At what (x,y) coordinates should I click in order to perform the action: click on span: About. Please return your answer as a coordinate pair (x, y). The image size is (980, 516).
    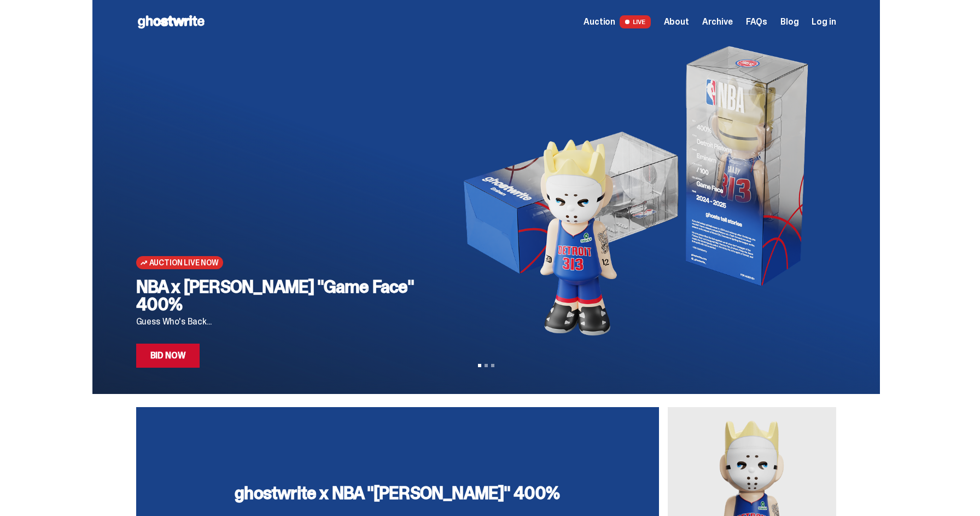
    Looking at the image, I should click on (677, 22).